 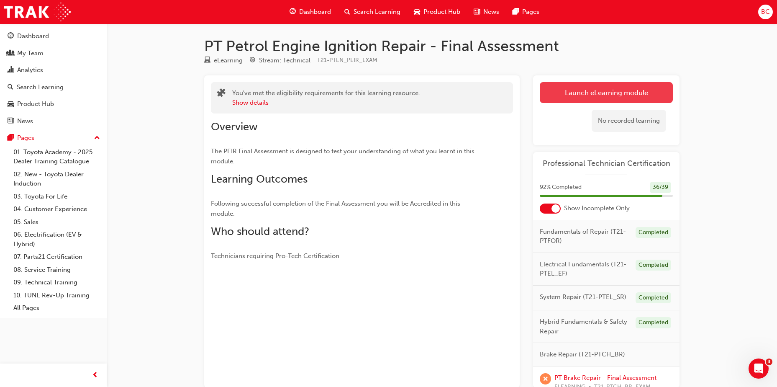 I want to click on a: Analytics, so click(x=53, y=70).